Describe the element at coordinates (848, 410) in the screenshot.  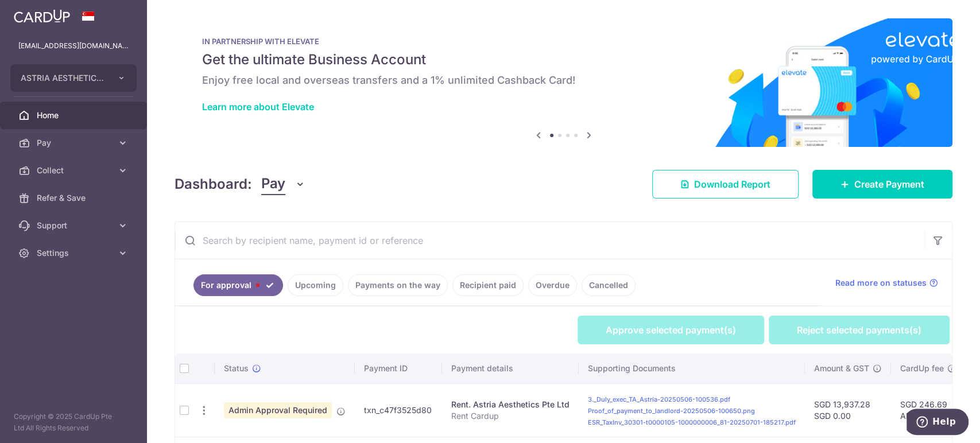
I see `td: SGD 13,937.28 SGD 0.00` at that location.